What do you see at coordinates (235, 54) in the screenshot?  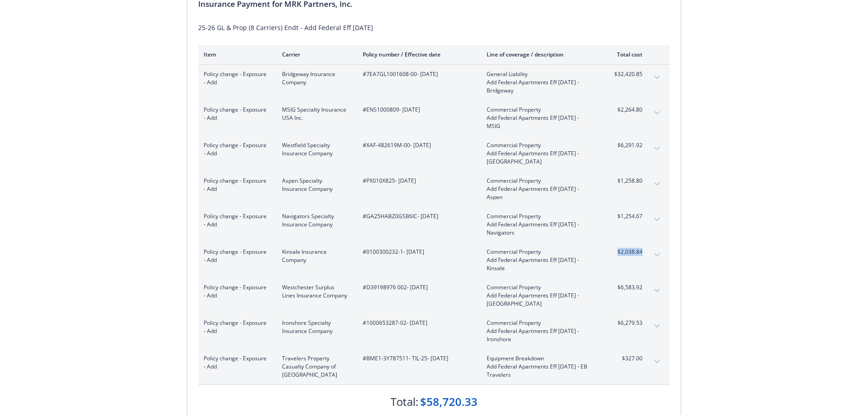 I see `div: Item` at bounding box center [235, 54].